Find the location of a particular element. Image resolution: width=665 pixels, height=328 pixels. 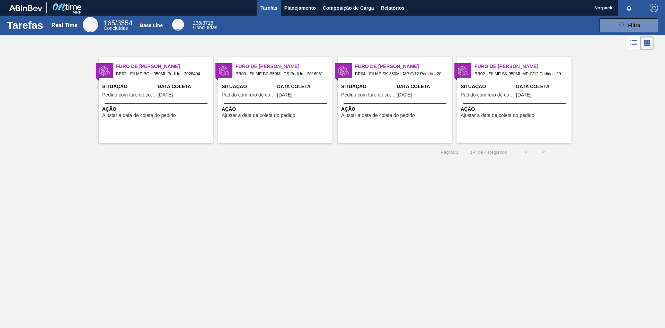

button: Notificações is located at coordinates (629, 8).